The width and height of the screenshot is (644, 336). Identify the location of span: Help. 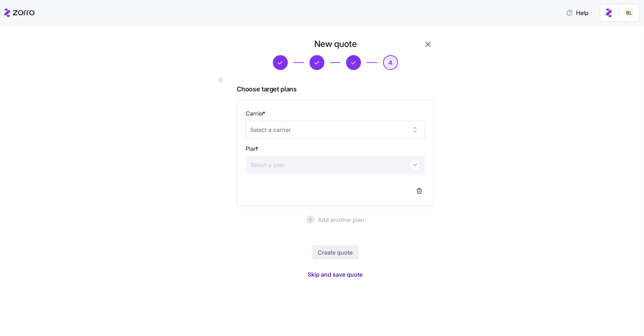
(578, 13).